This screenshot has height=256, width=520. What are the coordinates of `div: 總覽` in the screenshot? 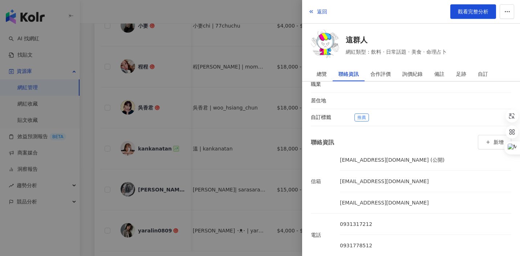 It's located at (322, 74).